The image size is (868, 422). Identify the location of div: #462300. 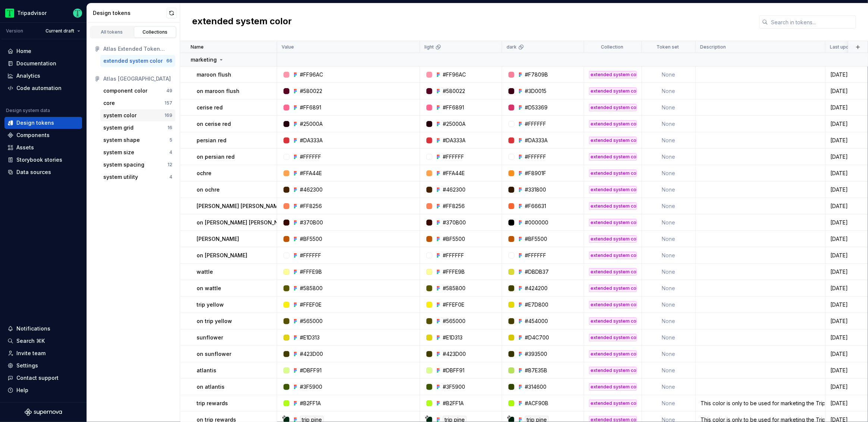
(454, 190).